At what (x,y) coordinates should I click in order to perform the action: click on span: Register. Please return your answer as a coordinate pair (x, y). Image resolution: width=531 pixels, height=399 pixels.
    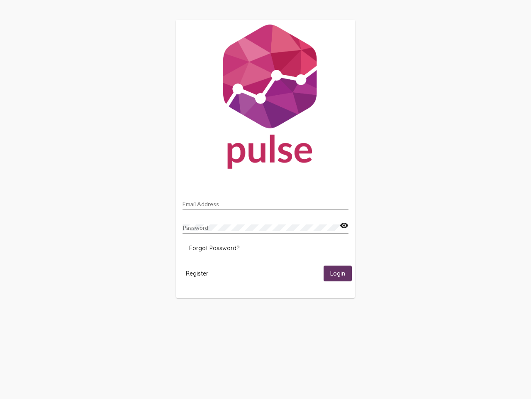
    Looking at the image, I should click on (197, 273).